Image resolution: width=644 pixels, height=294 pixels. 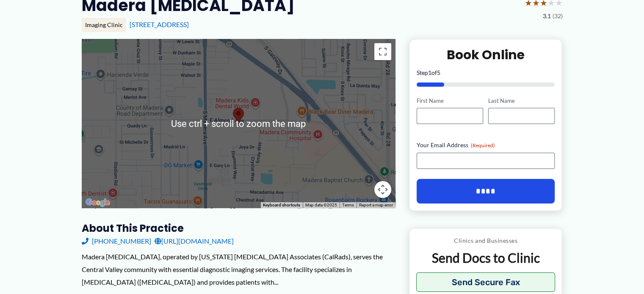 What do you see at coordinates (376, 204) in the screenshot?
I see `a: Report a map error` at bounding box center [376, 204].